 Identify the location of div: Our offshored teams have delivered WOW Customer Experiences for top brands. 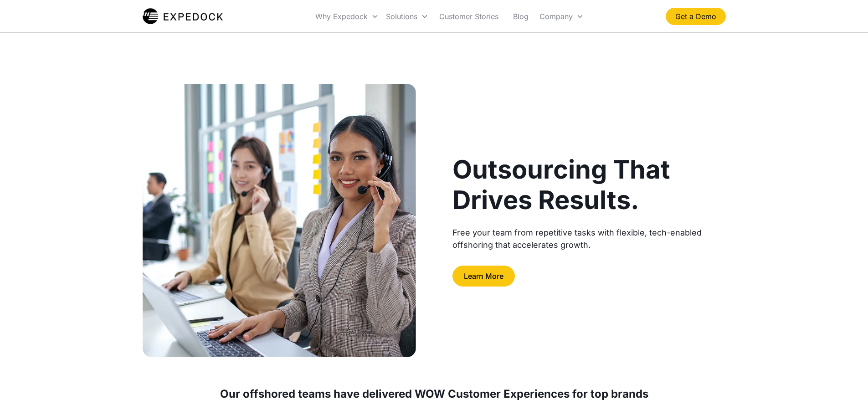
(434, 394).